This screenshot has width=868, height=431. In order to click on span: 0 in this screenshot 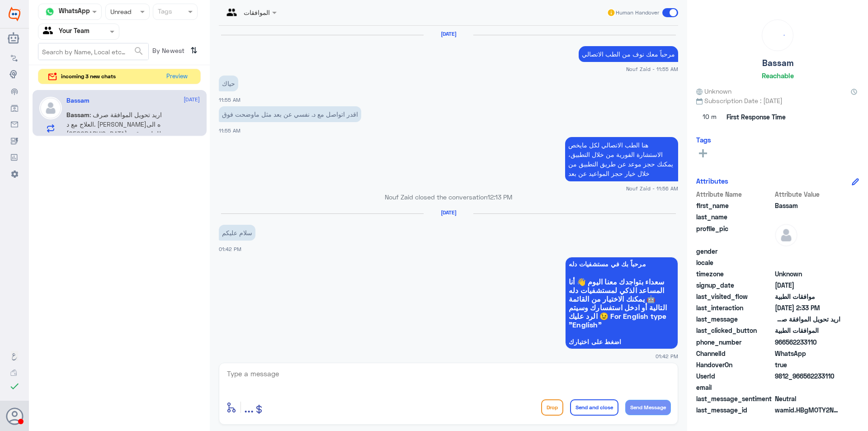, I will do `click(807, 398)`.